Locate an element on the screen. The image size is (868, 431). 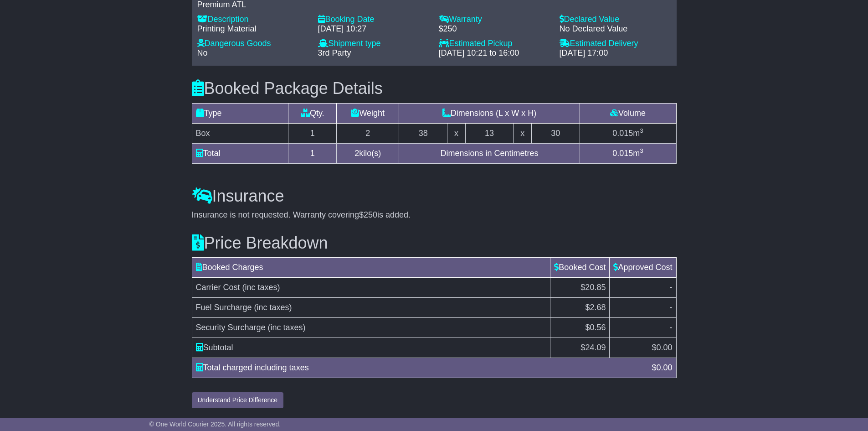
h3: Booked Package Details is located at coordinates (435, 88).